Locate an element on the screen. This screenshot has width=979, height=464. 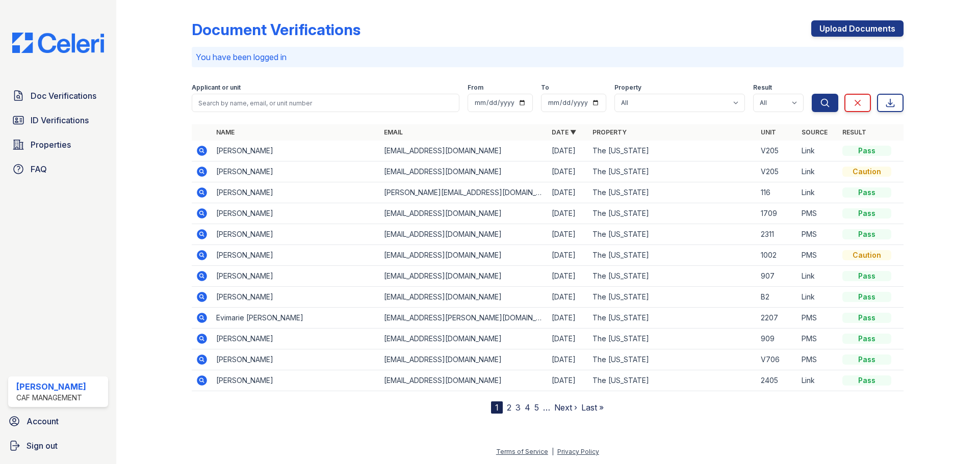
a: ID Verifications is located at coordinates (58, 120).